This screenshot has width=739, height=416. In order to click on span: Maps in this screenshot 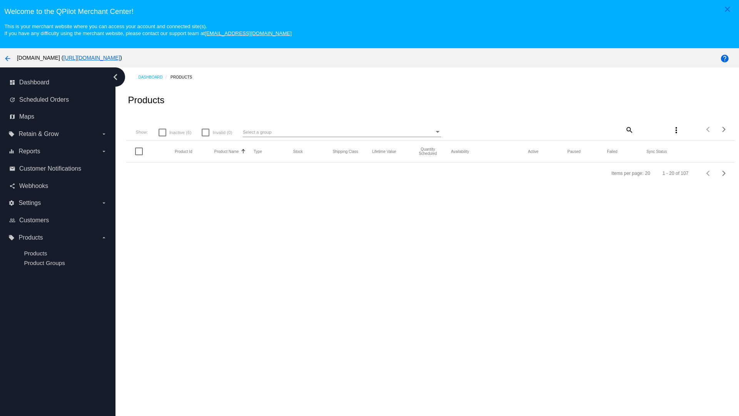, I will do `click(27, 117)`.